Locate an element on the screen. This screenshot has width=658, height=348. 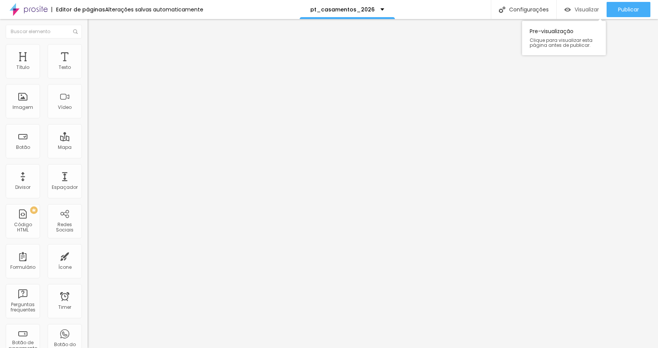
span: Visualizar is located at coordinates (587, 10).